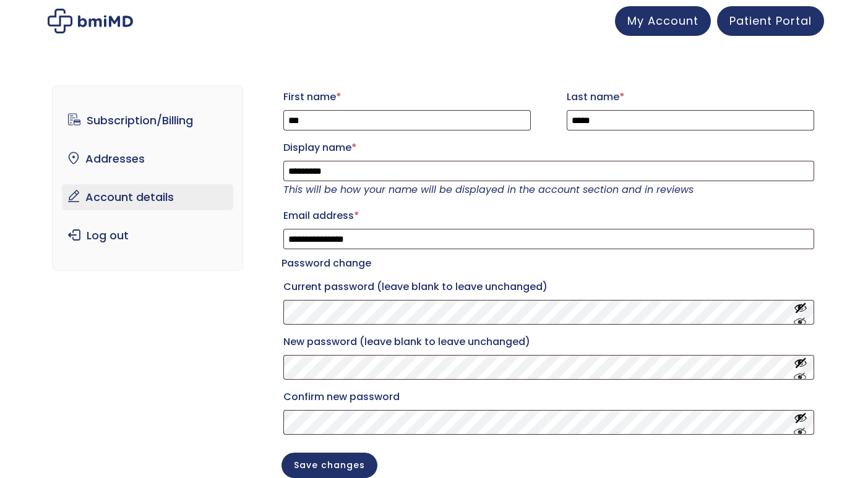  Describe the element at coordinates (147, 178) in the screenshot. I see `nav: Account pages` at that location.